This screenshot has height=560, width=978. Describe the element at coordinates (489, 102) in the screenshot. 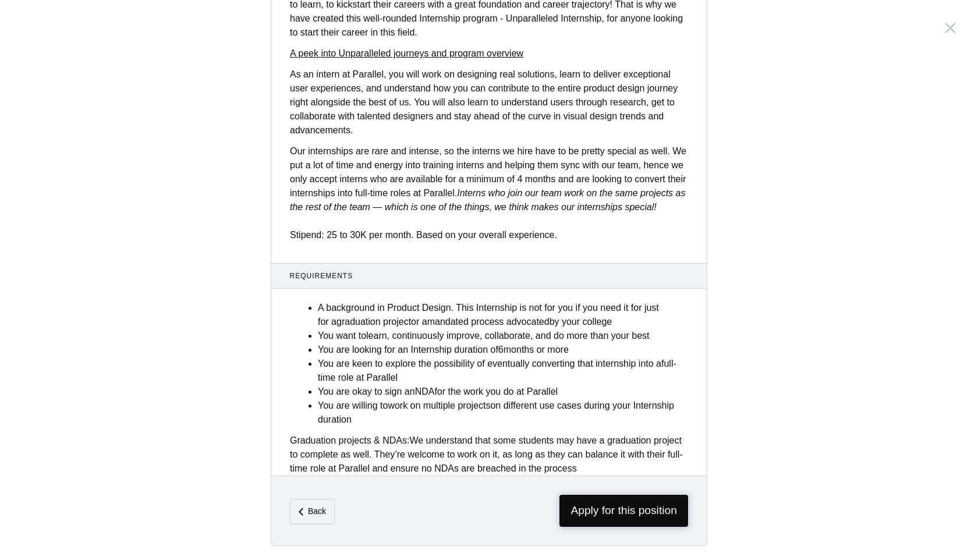

I see `p: As an intern at Parallel, you will work on designing real solutions, learn to deliver exceptional...` at that location.